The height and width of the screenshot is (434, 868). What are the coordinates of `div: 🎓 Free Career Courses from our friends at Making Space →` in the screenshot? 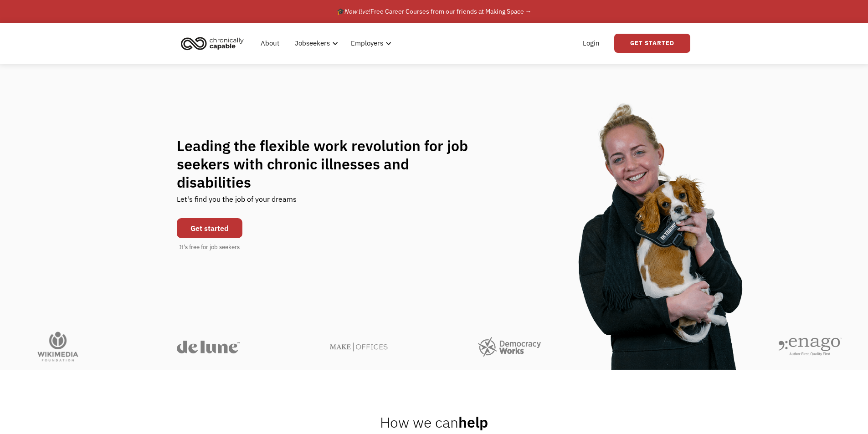 It's located at (434, 11).